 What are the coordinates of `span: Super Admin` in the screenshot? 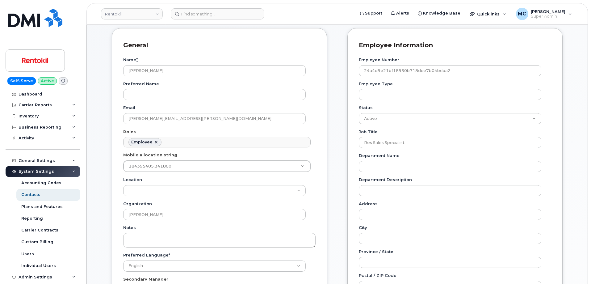 It's located at (548, 16).